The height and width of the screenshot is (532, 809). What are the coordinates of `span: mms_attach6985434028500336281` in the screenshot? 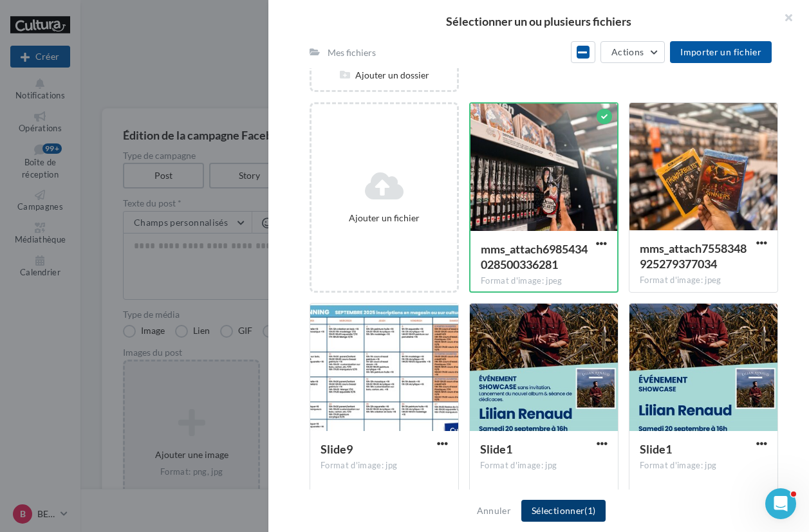 It's located at (534, 256).